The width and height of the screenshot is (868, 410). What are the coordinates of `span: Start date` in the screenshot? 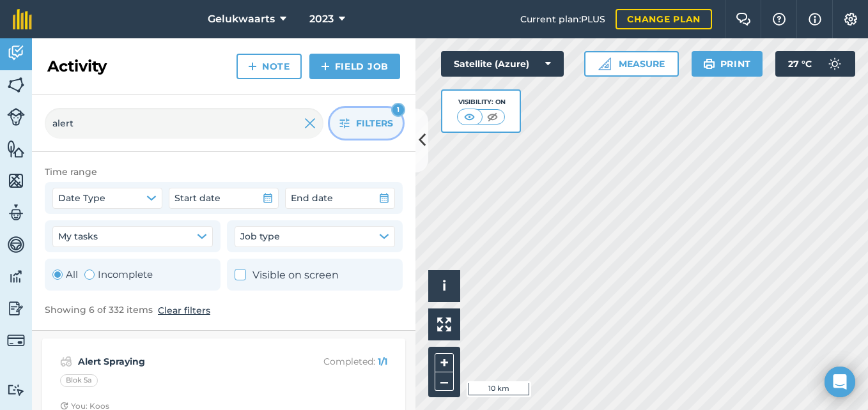 It's located at (198, 198).